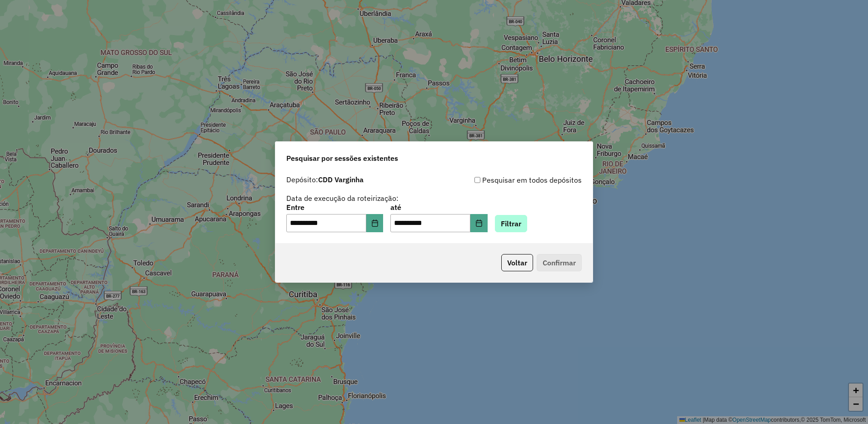  I want to click on strong: CDD Varginha, so click(341, 180).